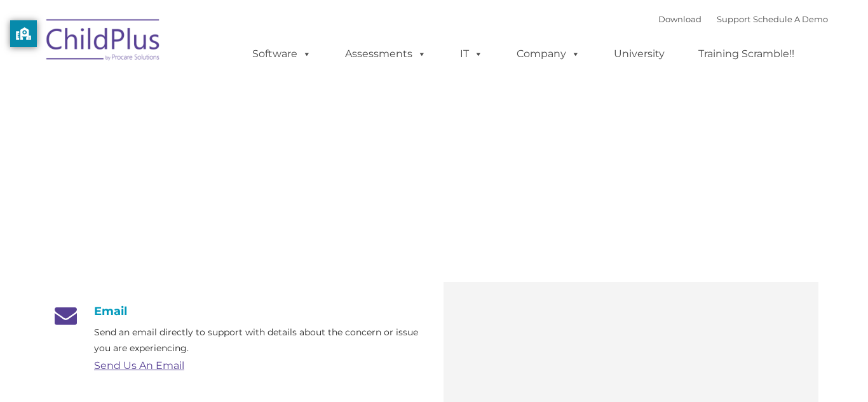 The width and height of the screenshot is (868, 402). I want to click on button: privacy banner, so click(24, 34).